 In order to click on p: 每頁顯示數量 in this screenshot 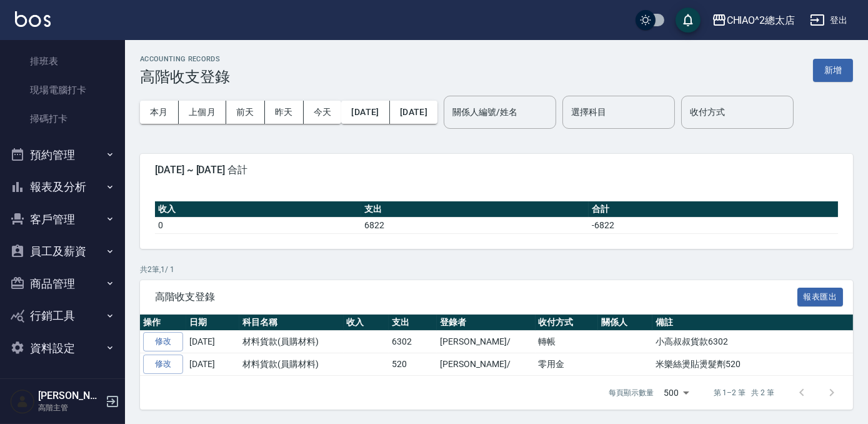, I will do `click(631, 393)`.